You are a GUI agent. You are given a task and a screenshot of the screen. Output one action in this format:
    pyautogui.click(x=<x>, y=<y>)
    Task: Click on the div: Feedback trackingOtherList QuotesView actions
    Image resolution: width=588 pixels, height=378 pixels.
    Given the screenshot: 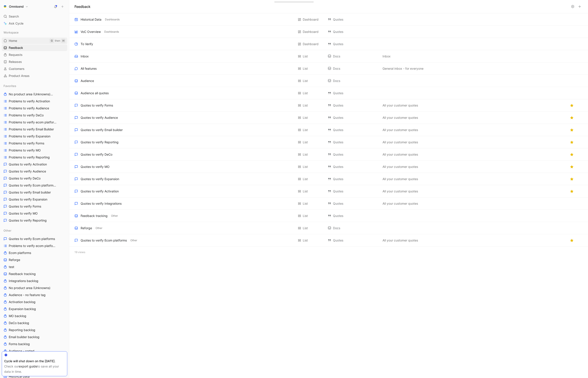 What is the action you would take?
    pyautogui.click(x=328, y=216)
    